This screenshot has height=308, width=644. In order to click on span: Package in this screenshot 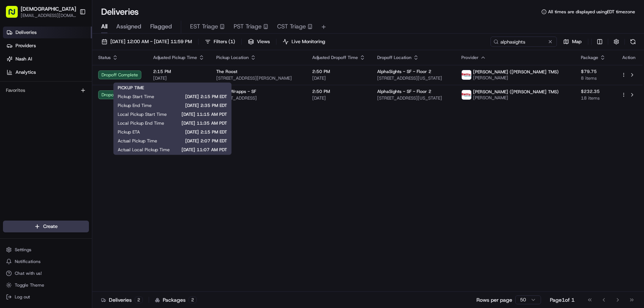, I will do `click(589, 58)`.